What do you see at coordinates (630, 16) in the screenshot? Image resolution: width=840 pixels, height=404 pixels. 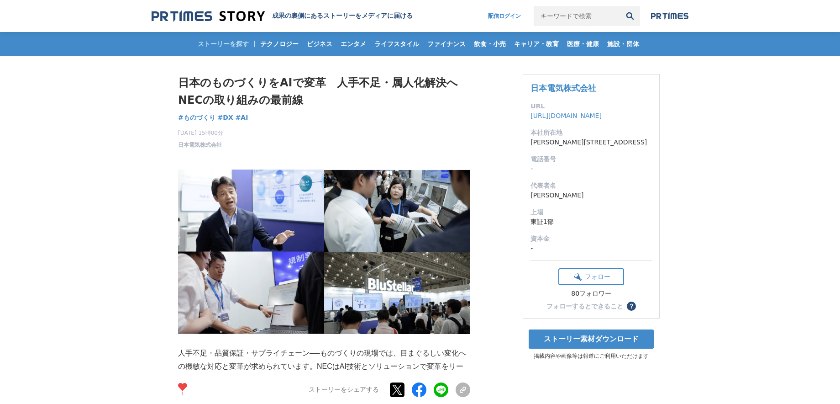 I see `button: 検索` at bounding box center [630, 16].